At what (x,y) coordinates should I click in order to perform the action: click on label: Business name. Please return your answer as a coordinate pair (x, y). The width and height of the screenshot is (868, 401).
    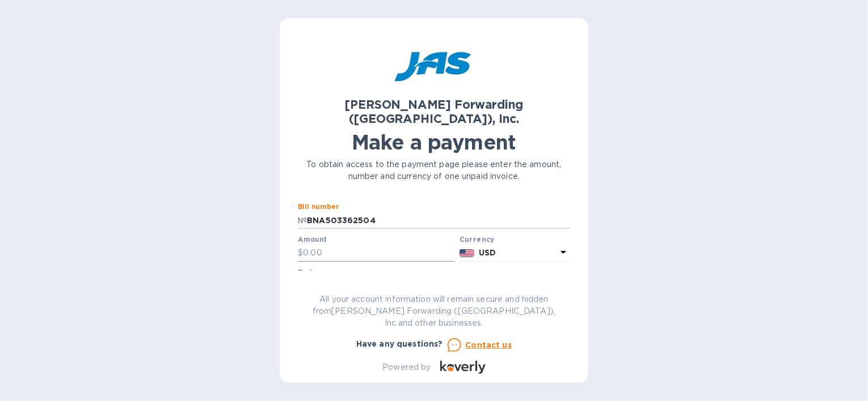
    Looking at the image, I should click on (324, 273).